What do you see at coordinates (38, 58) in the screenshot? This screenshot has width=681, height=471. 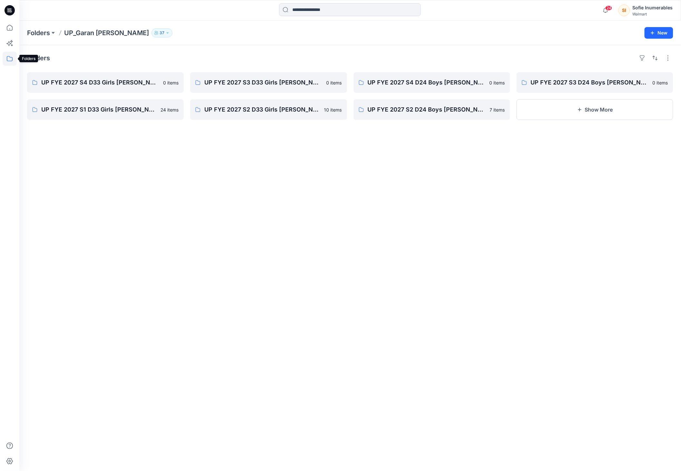 I see `h4: Folders` at bounding box center [38, 58].